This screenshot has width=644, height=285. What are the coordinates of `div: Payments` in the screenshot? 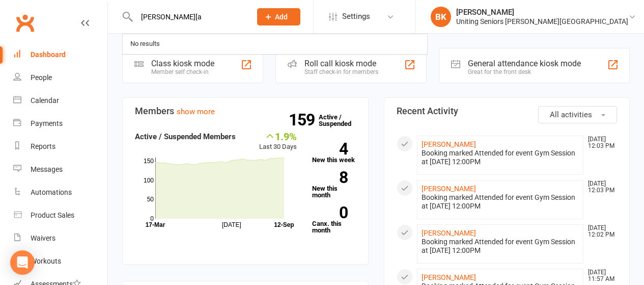 It's located at (46, 124).